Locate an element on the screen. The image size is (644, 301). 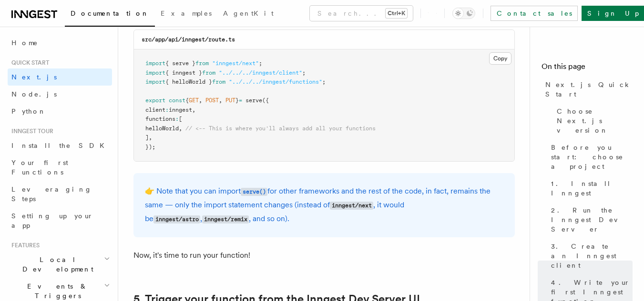
span: "../../../inngest/functions" is located at coordinates (275, 82).